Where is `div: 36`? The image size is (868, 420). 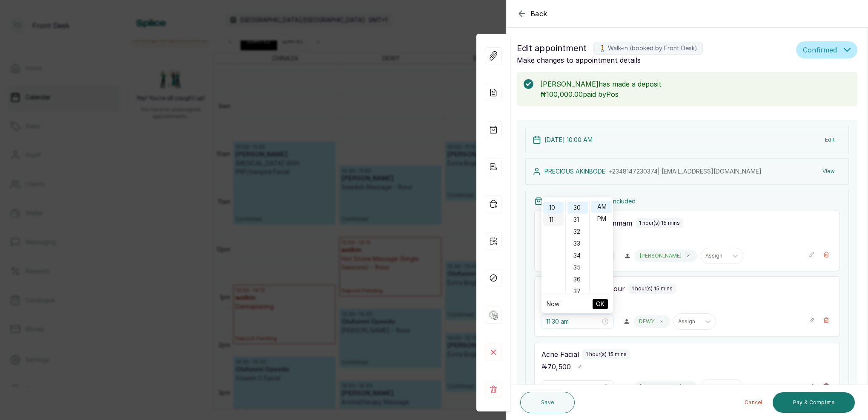
div: 36 is located at coordinates (577, 279).